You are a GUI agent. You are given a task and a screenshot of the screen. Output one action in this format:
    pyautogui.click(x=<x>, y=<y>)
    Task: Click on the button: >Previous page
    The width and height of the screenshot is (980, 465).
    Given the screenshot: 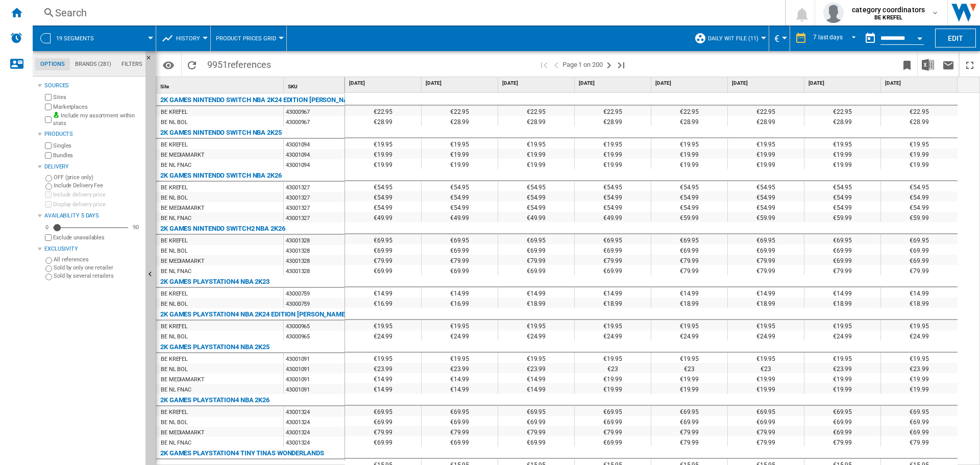 What is the action you would take?
    pyautogui.click(x=556, y=64)
    